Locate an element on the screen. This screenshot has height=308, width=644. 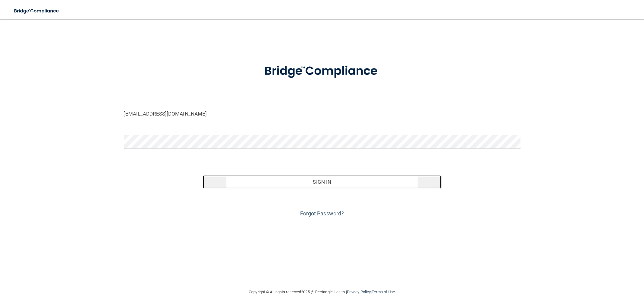
div: Copyright © All rights reserved 2025 @ Rectangle Health | | is located at coordinates (322, 292).